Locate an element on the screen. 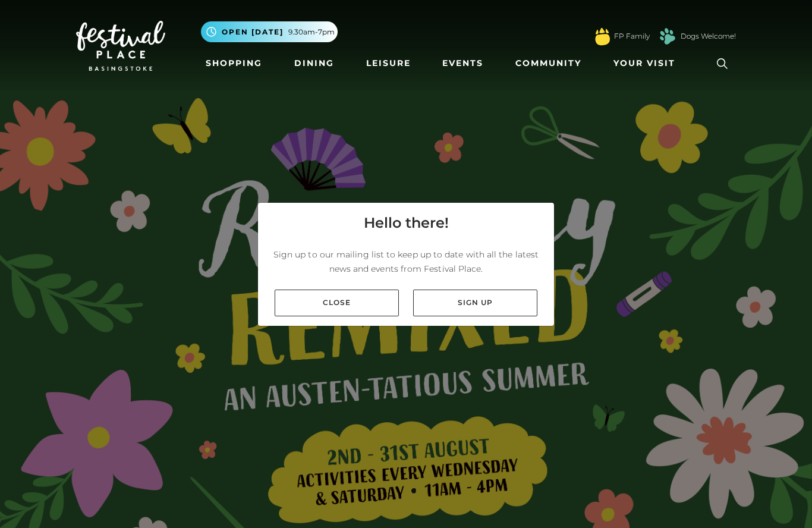 The height and width of the screenshot is (528, 812). p: Sign up to our mailing list to keep up to date with all the latest news and events from Festival ... is located at coordinates (406, 261).